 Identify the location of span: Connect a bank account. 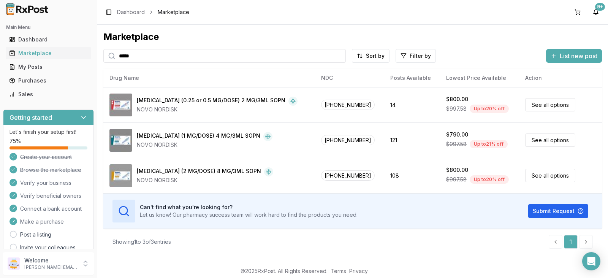
(51, 209).